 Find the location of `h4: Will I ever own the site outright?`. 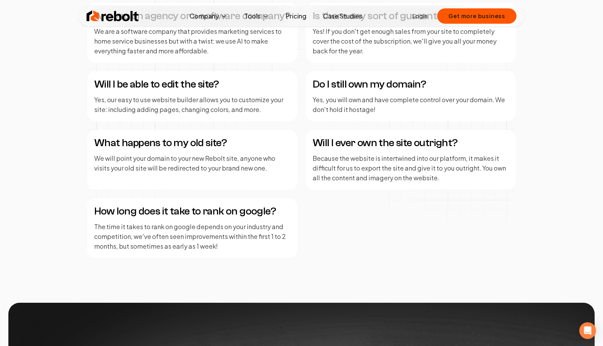

h4: Will I ever own the site outright? is located at coordinates (411, 143).